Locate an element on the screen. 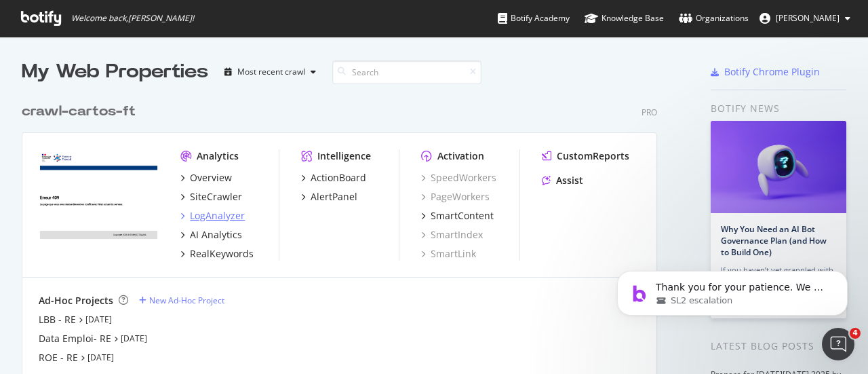  a: AlertPanel is located at coordinates (329, 197).